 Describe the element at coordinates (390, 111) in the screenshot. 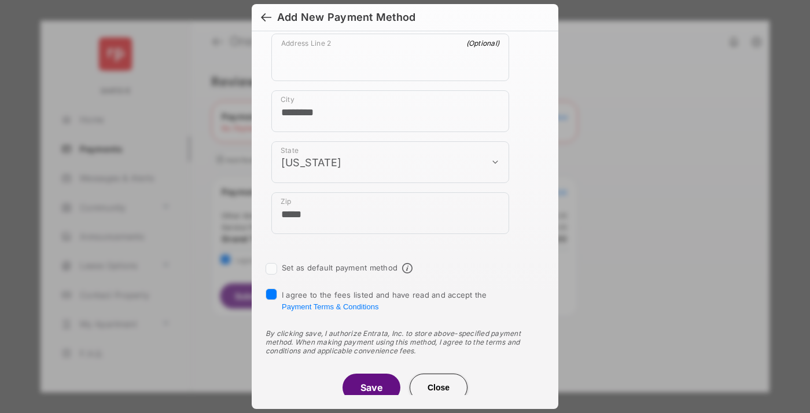

I see `div: payment_method_screening[postal_addresses][locality]` at that location.